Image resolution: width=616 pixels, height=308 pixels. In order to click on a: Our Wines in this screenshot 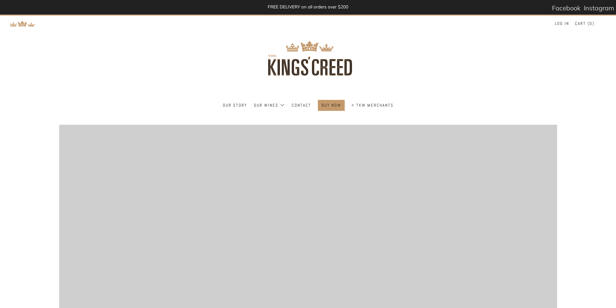, I will do `click(269, 105)`.